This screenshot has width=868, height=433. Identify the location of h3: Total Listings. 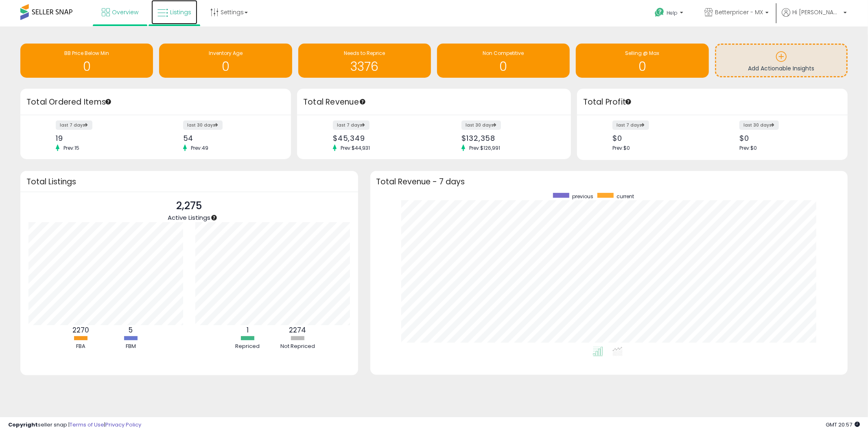
(189, 182).